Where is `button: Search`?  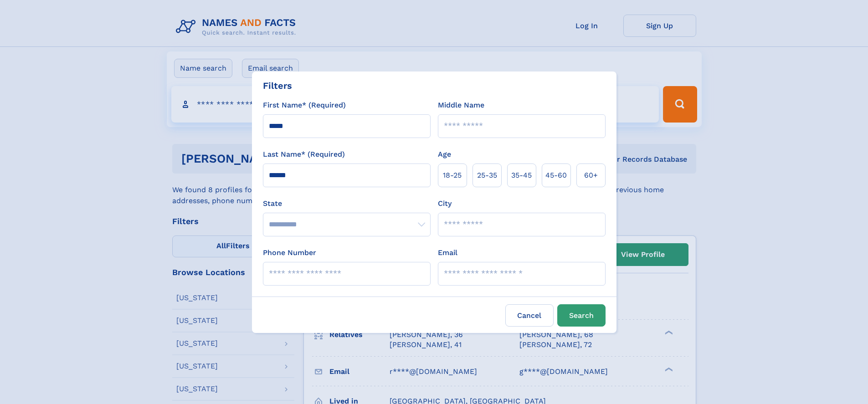
button: Search is located at coordinates (581, 315).